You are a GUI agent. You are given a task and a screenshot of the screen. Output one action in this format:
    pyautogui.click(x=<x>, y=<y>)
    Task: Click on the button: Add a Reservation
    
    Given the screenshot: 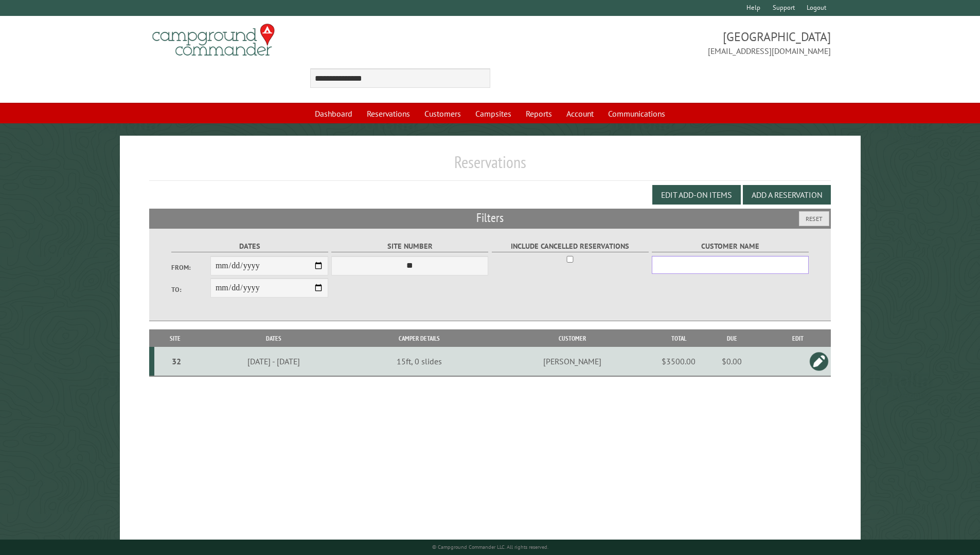 What is the action you would take?
    pyautogui.click(x=786, y=195)
    